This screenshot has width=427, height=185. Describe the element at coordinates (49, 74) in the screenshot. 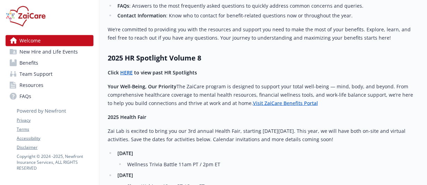

I see `a: Team Support` at that location.